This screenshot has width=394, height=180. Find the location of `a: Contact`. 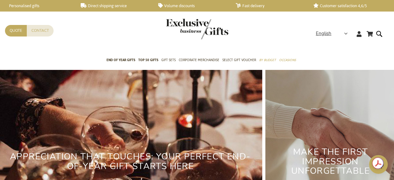

a: Contact is located at coordinates (40, 31).